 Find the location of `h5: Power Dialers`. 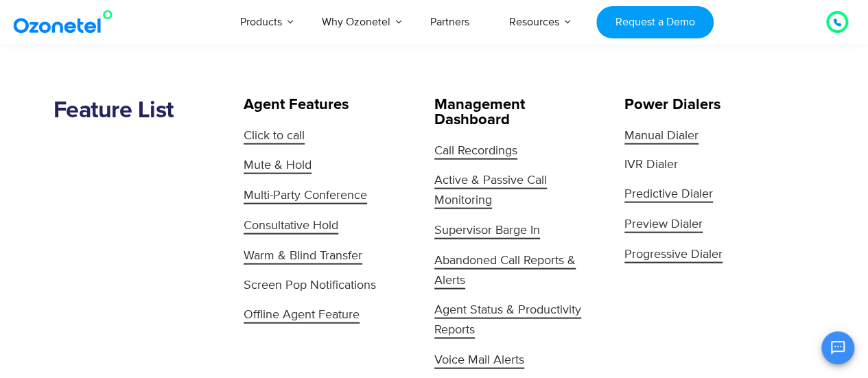

h5: Power Dialers is located at coordinates (708, 105).